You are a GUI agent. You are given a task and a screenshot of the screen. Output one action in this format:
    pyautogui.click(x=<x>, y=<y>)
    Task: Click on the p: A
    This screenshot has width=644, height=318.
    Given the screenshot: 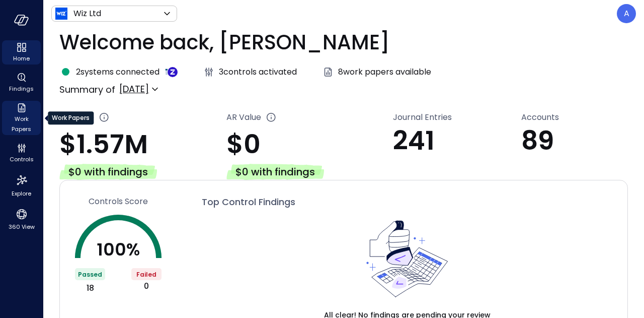 What is the action you would take?
    pyautogui.click(x=627, y=14)
    